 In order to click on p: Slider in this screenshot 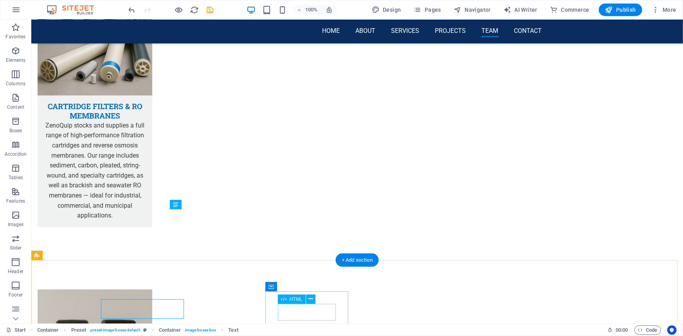, I will do `click(16, 248)`.